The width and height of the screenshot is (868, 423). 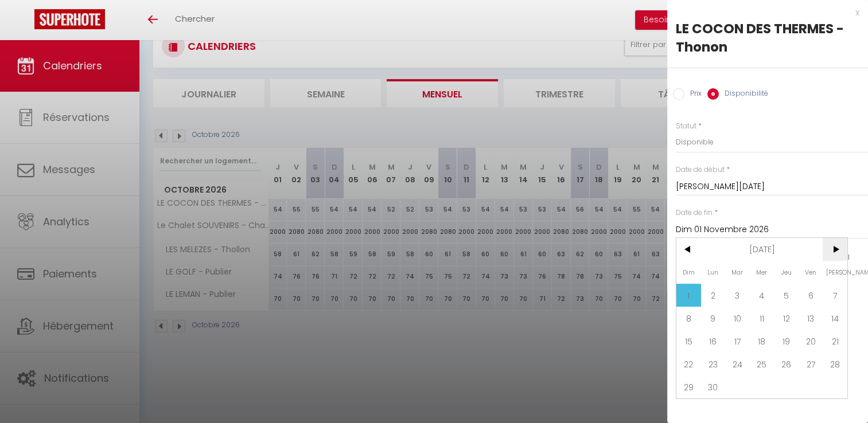 I want to click on span: 2, so click(x=713, y=296).